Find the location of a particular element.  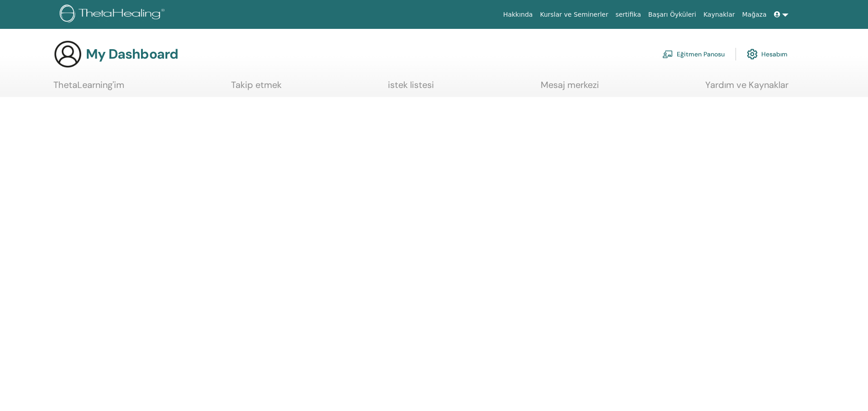

a: Kurslar ve Seminerler is located at coordinates (574, 15).